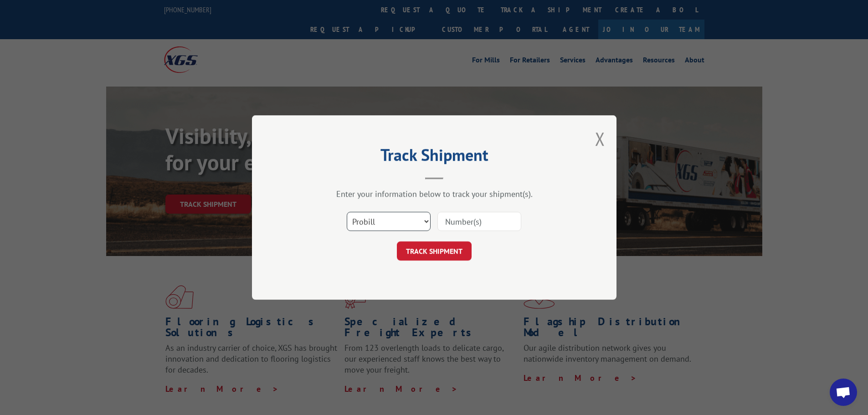 The image size is (868, 415). What do you see at coordinates (844, 392) in the screenshot?
I see `a: Open chat` at bounding box center [844, 392].